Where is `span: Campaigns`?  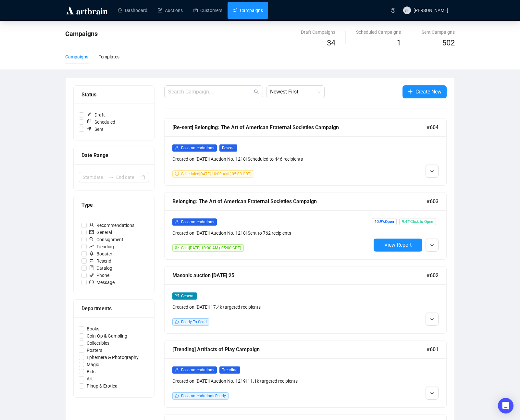 span: Campaigns is located at coordinates (81, 34).